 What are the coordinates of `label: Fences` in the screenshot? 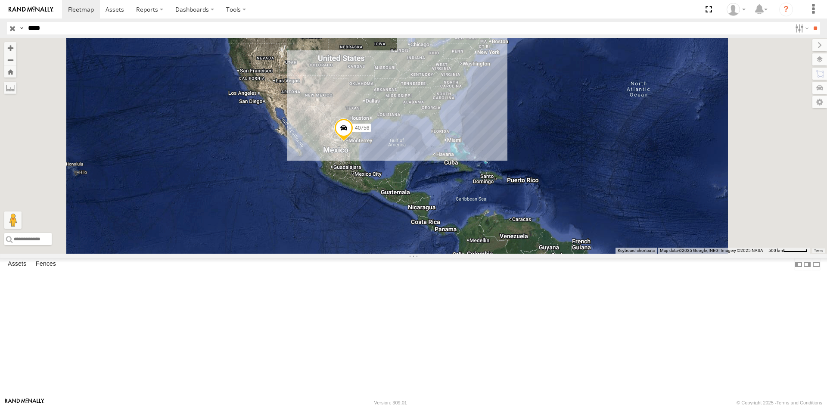 It's located at (46, 264).